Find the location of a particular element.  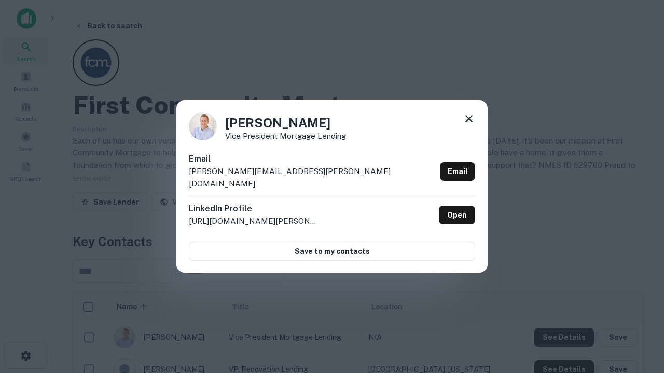

a: Email is located at coordinates (457, 172).